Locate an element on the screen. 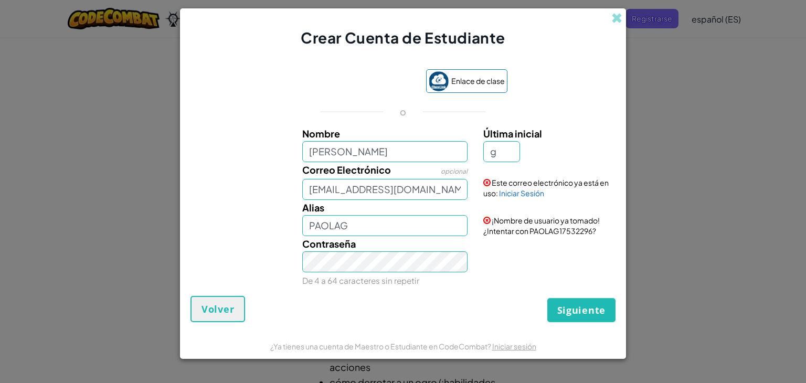 This screenshot has height=383, width=806. font: Enlace de clase is located at coordinates (478, 81).